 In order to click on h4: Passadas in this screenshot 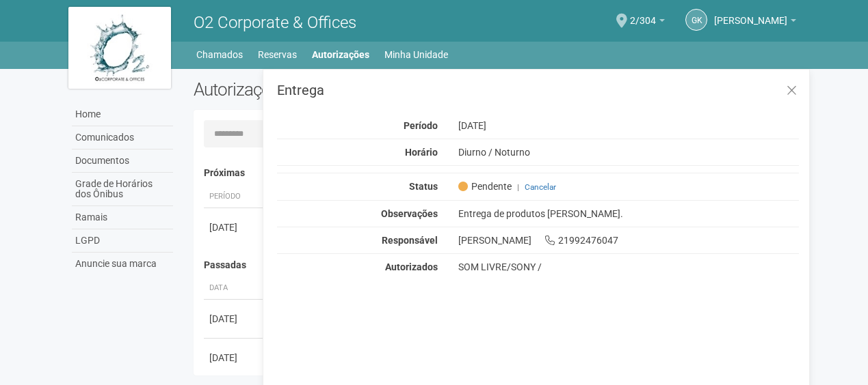, I will do `click(497, 265)`.